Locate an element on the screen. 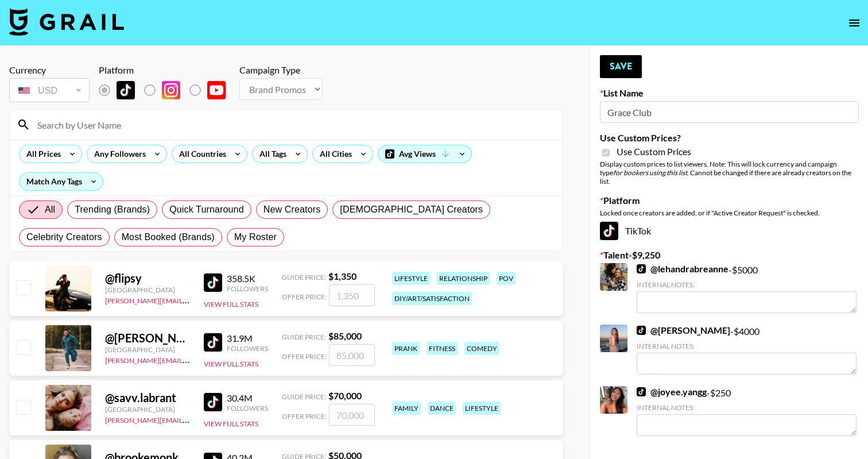 This screenshot has width=868, height=459. div: prank is located at coordinates (406, 349).